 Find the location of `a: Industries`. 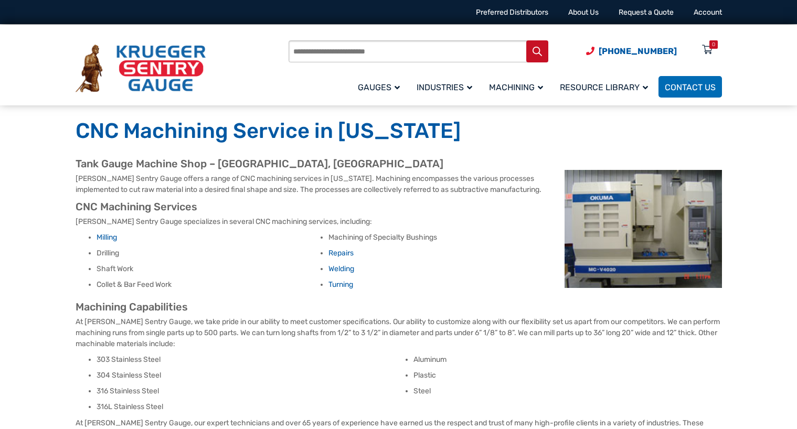

a: Industries is located at coordinates (447, 87).